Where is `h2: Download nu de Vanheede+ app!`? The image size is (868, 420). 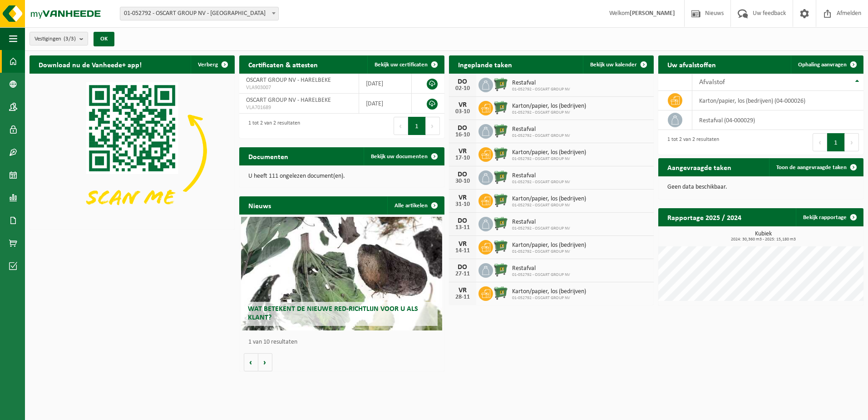
h2: Download nu de Vanheede+ app! is located at coordinates (90, 64).